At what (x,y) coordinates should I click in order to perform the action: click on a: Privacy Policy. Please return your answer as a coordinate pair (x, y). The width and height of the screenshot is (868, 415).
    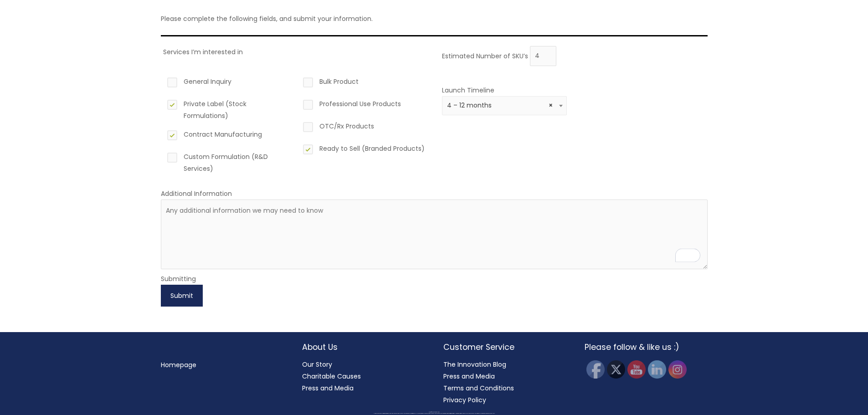
    Looking at the image, I should click on (465, 400).